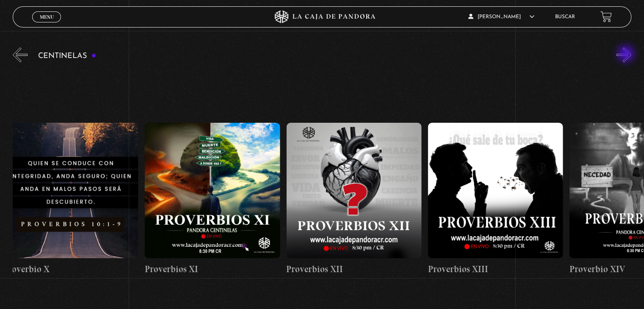  Describe the element at coordinates (354, 269) in the screenshot. I see `h4: Proverbios XII` at that location.